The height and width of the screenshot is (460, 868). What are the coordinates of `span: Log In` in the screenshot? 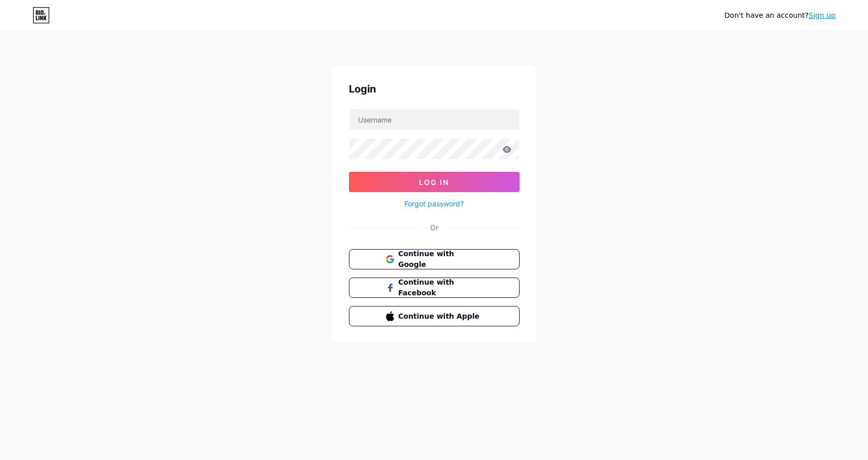 It's located at (434, 182).